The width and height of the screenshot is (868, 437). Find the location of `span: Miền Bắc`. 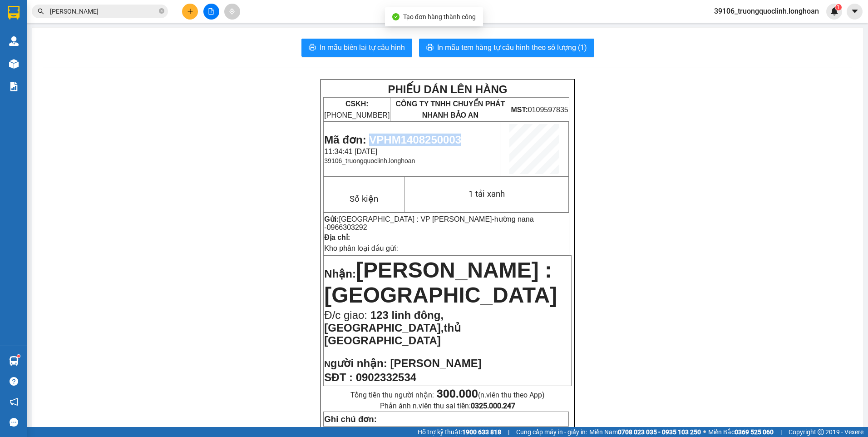

span: Miền Bắc is located at coordinates (741, 432).